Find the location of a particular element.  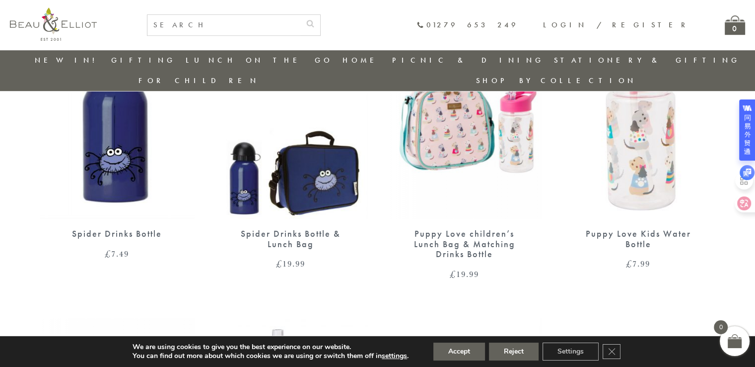

div: Puppy Love children’s Lunch Bag & Matching Drinks Bottle is located at coordinates (465, 244).